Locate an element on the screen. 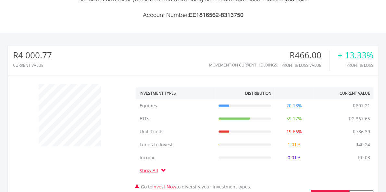 The width and height of the screenshot is (386, 192). td: Income is located at coordinates (176, 158).